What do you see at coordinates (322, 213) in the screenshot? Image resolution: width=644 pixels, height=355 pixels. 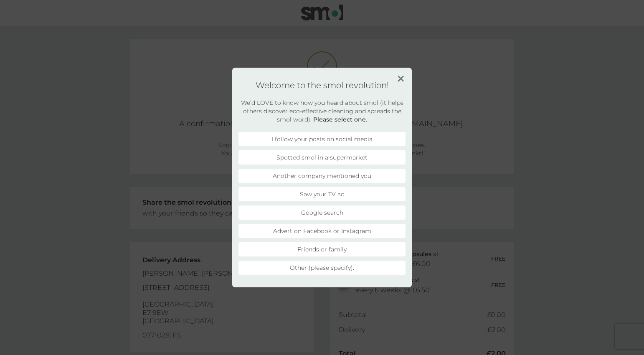 I see `li: Google search` at bounding box center [322, 213].